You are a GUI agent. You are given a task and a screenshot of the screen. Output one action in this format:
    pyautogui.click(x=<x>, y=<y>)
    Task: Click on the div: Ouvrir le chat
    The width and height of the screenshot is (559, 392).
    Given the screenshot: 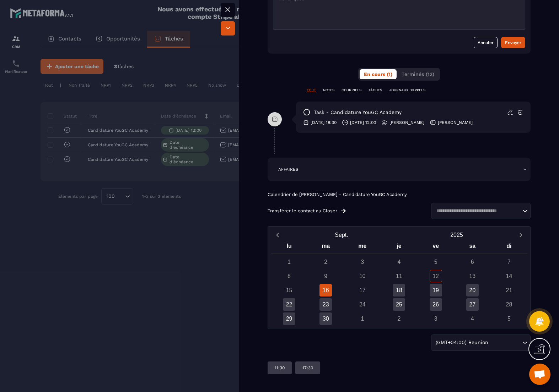 What is the action you would take?
    pyautogui.click(x=540, y=374)
    